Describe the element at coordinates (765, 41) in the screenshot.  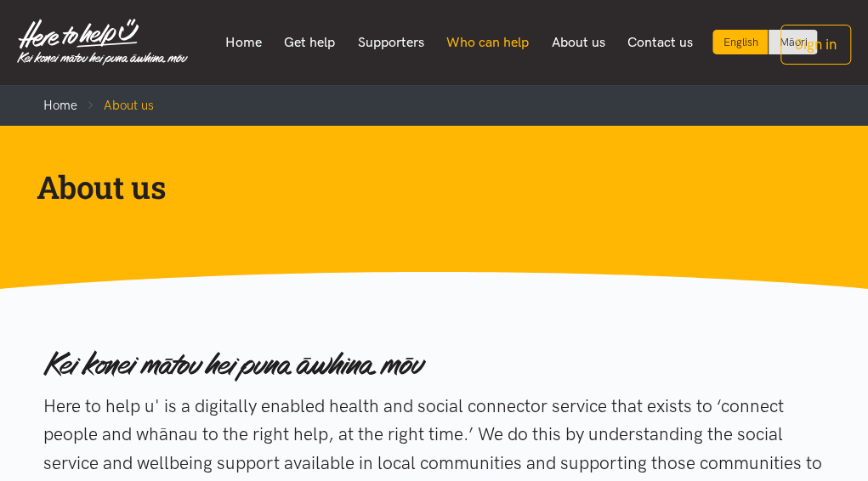
I see `div: Language toggle` at that location.